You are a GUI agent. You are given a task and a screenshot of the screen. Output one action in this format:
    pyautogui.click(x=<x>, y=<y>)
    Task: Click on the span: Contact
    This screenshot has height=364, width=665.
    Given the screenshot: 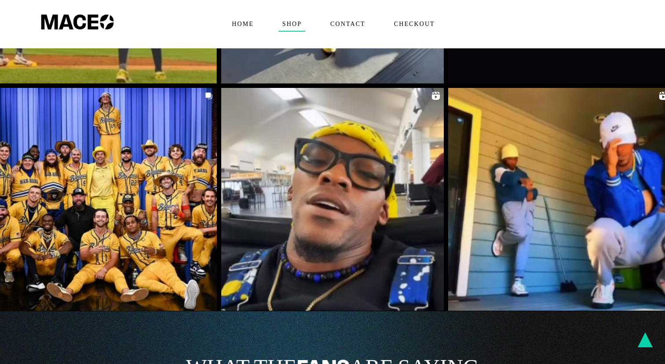 What is the action you would take?
    pyautogui.click(x=347, y=24)
    